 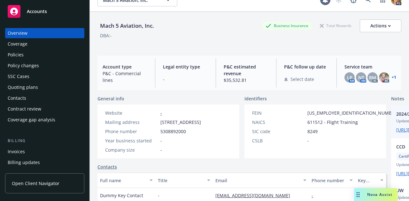 I want to click on div: Policy changes, so click(x=23, y=66).